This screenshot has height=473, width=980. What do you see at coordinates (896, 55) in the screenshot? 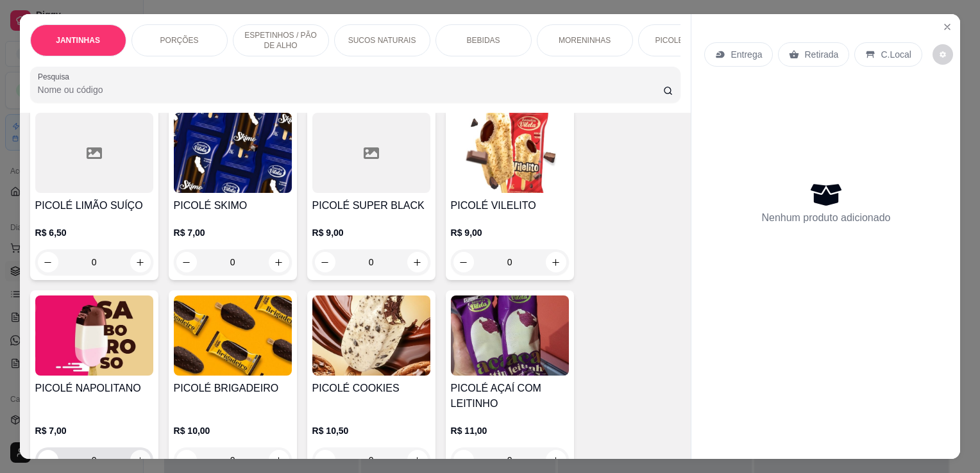
I see `p: C.Local` at bounding box center [896, 55].